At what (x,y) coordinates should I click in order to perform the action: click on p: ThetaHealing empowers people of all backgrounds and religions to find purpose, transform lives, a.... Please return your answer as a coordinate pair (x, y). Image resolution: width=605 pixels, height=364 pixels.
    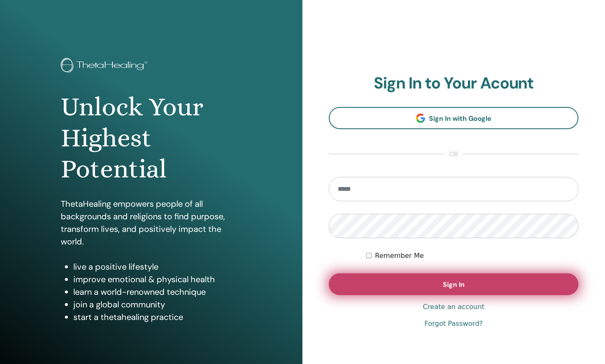
    Looking at the image, I should click on (151, 222).